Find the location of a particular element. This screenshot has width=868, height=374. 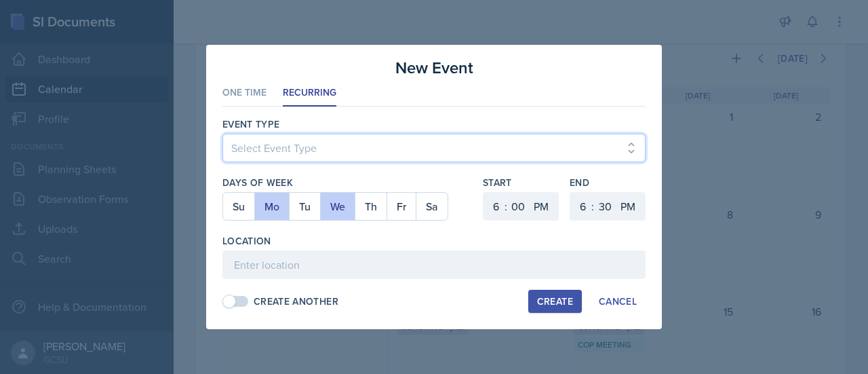

button: Cancel is located at coordinates (618, 301).